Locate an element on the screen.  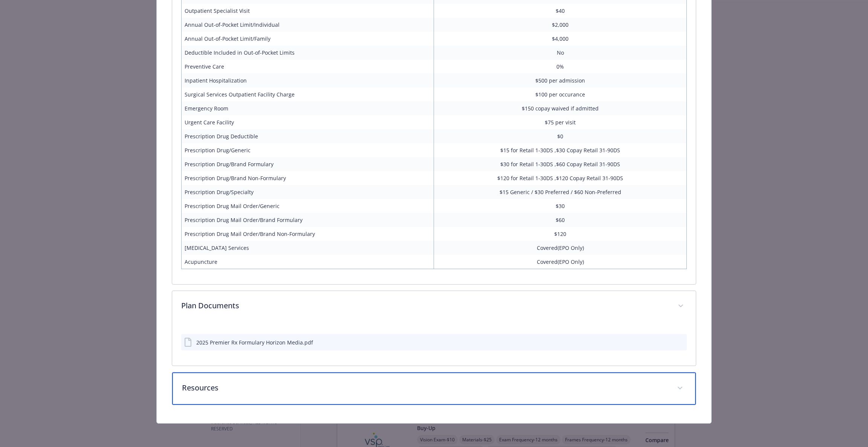
td: Prescription Drug Mail Order/Brand Formulary is located at coordinates (307, 220).